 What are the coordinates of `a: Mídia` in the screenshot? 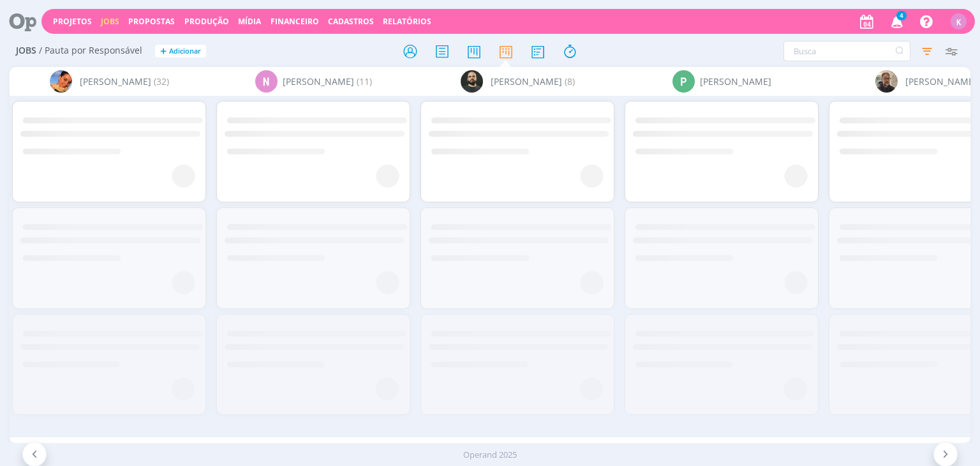 It's located at (249, 21).